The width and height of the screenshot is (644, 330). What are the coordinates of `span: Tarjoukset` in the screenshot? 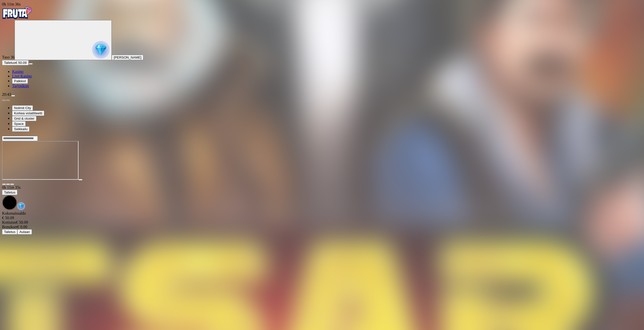 It's located at (20, 86).